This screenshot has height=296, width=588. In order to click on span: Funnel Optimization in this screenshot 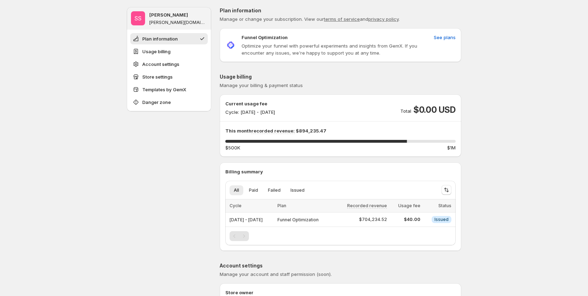, I will do `click(298, 219)`.